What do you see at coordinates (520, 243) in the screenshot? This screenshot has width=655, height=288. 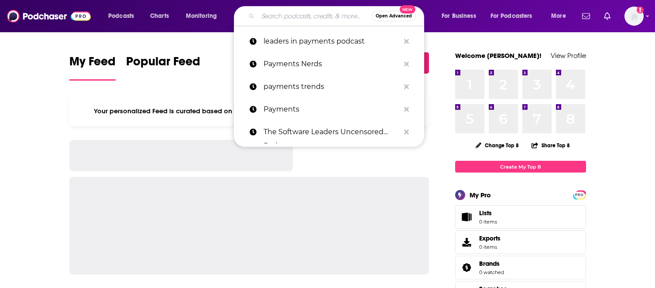 I see `a: Exports` at bounding box center [520, 243].